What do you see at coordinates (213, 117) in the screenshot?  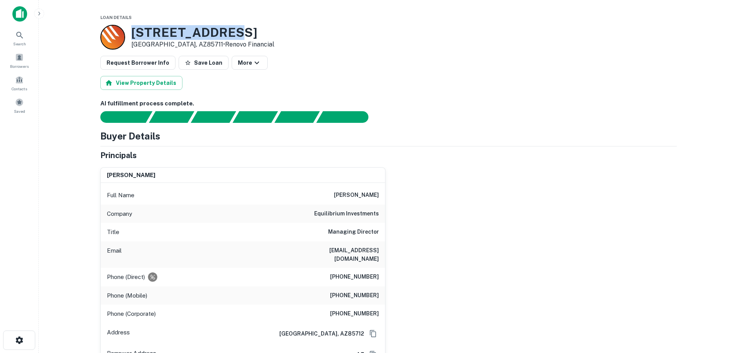 I see `div: Documents found, AI parsing details...` at bounding box center [213, 117].